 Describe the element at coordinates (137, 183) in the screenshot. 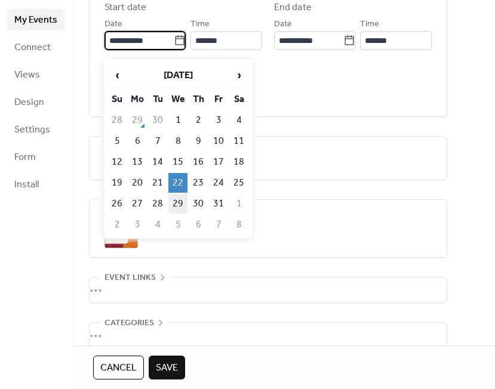

I see `td: 20` at that location.